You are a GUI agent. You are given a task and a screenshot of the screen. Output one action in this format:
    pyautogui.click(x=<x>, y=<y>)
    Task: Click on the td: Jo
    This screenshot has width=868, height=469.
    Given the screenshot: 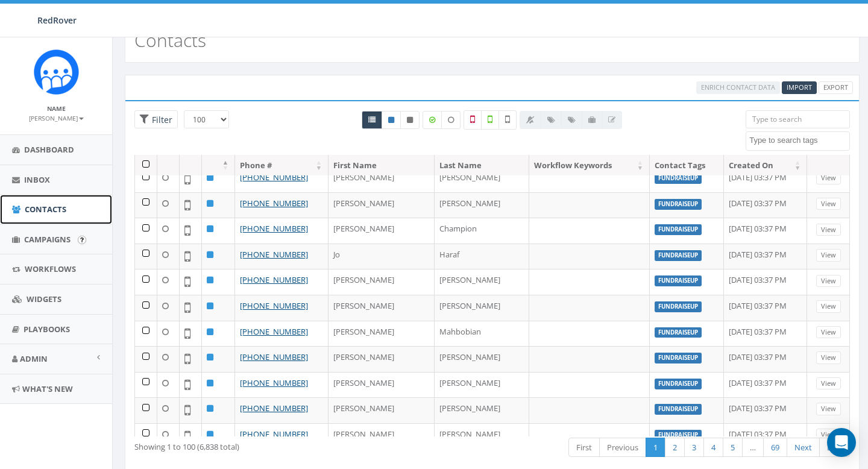 What is the action you would take?
    pyautogui.click(x=381, y=256)
    